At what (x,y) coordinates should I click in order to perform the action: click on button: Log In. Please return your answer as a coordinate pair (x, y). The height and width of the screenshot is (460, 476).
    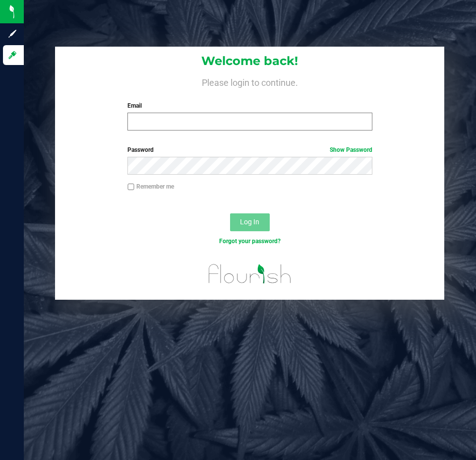
    Looking at the image, I should click on (250, 222).